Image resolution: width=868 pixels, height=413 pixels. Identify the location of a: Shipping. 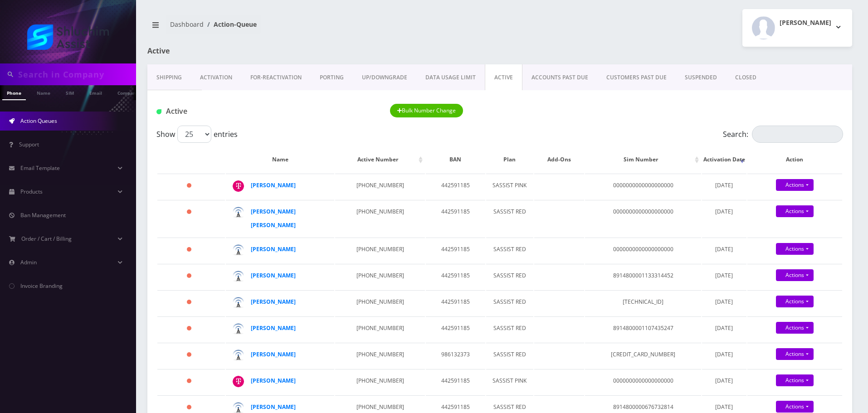
(169, 78).